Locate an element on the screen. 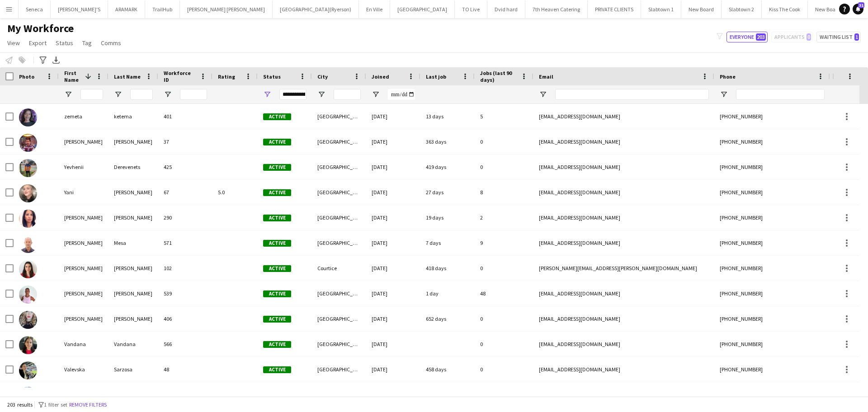 The height and width of the screenshot is (412, 868). div: 27 days is located at coordinates (448, 192).